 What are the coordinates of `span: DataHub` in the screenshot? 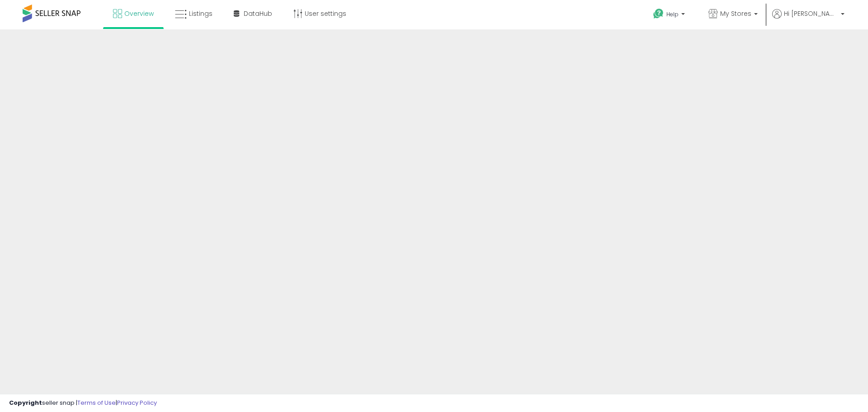 It's located at (258, 13).